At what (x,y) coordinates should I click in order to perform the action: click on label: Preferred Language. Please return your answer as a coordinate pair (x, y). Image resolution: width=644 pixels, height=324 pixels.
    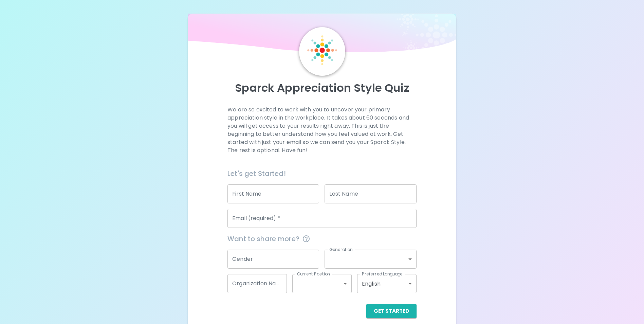
    Looking at the image, I should click on (382, 274).